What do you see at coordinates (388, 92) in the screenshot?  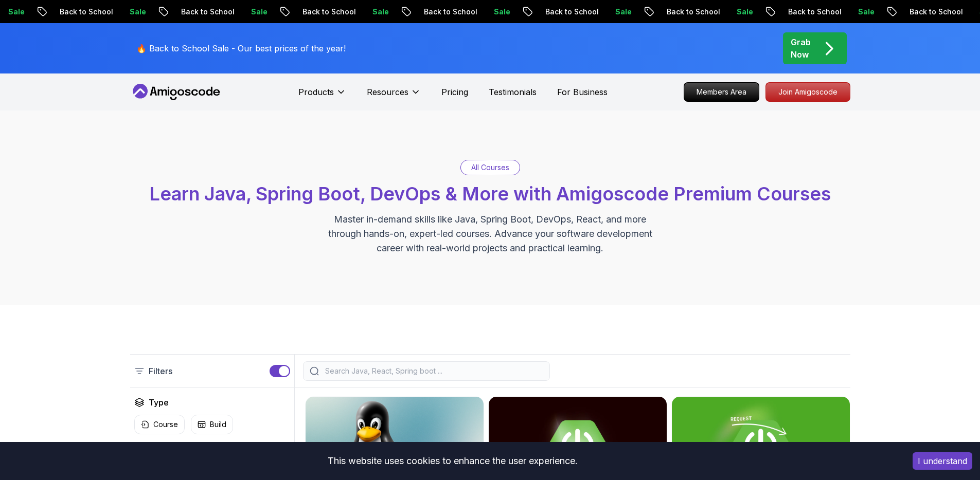 I see `p: Resources` at bounding box center [388, 92].